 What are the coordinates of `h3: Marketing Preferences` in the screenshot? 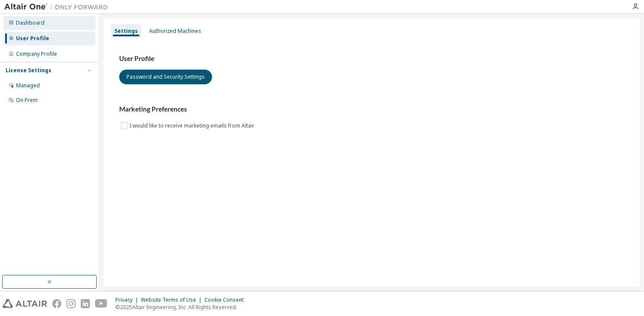 It's located at (371, 109).